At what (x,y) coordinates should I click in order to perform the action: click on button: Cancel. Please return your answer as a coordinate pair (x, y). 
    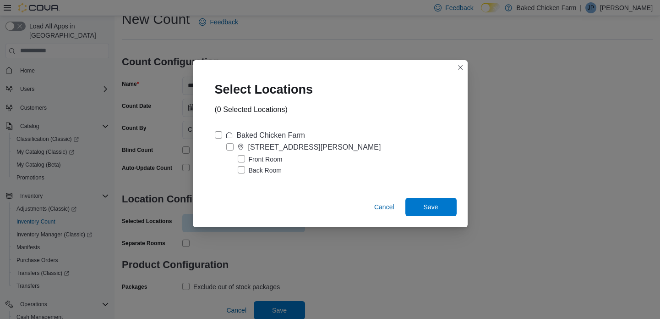
    Looking at the image, I should click on (385, 207).